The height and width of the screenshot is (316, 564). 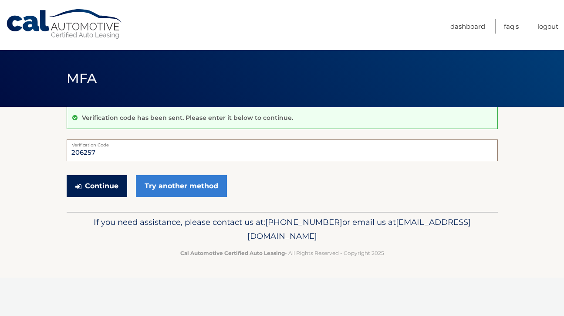 I want to click on input: Verification Code, so click(x=282, y=150).